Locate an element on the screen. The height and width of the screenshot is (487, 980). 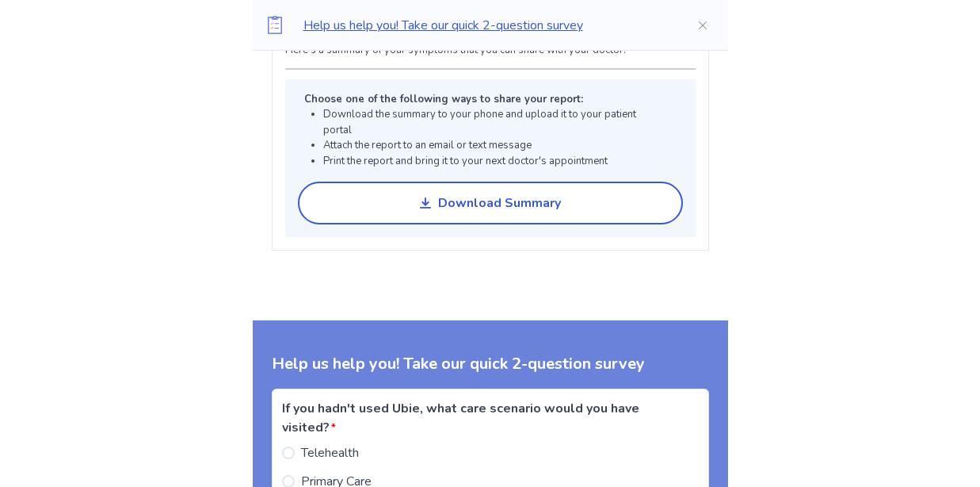
li: Attach the report to an email or text message is located at coordinates (493, 146).